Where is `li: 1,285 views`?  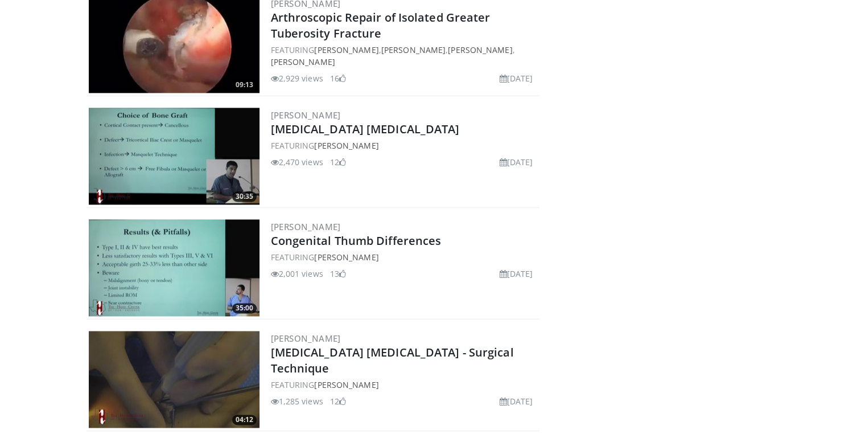 li: 1,285 views is located at coordinates (297, 401).